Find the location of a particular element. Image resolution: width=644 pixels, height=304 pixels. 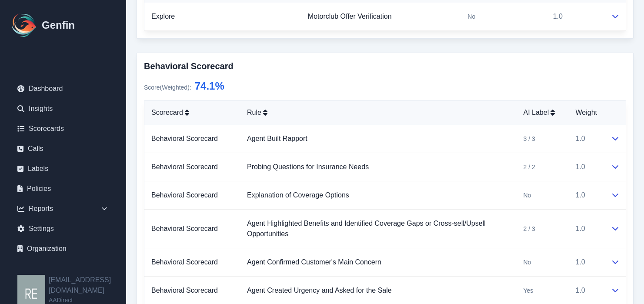

h1: Genfin is located at coordinates (58, 25).